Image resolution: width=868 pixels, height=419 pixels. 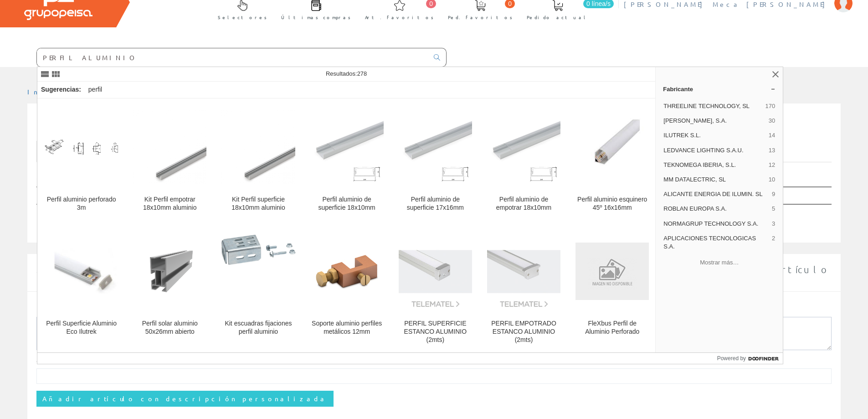 I want to click on span: THREELINE TECHNOLOGY, SL, so click(x=712, y=107).